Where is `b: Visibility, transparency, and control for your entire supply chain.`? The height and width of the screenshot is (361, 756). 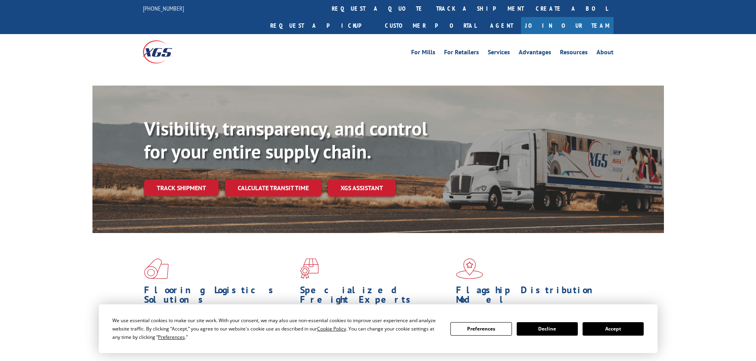
b: Visibility, transparency, and control for your entire supply chain. is located at coordinates (286, 140).